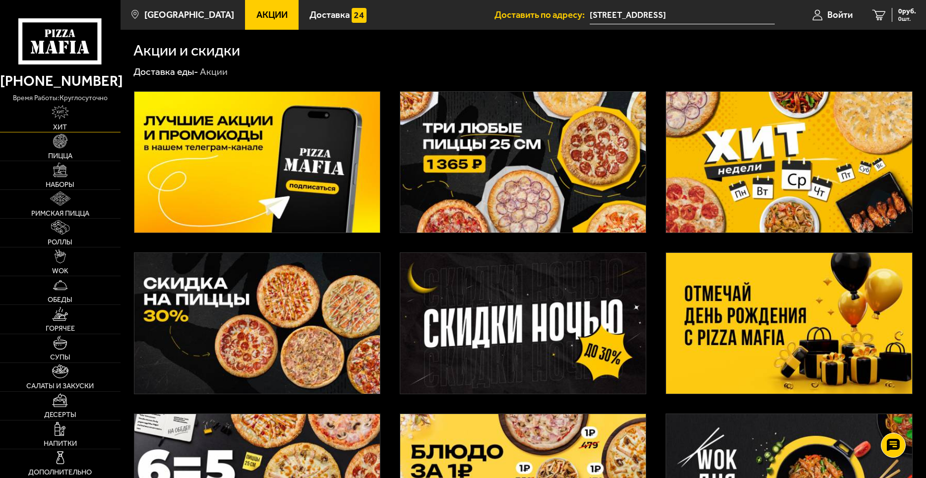  Describe the element at coordinates (166, 71) in the screenshot. I see `a: Доставка еды-` at that location.